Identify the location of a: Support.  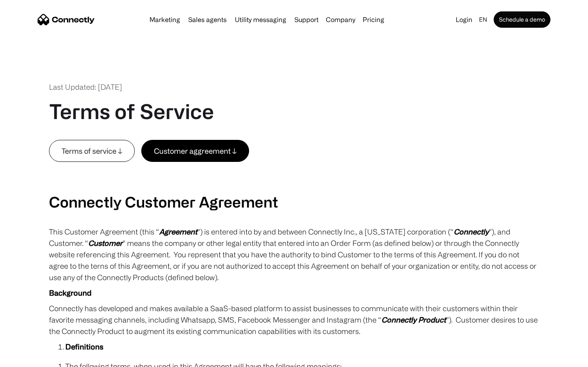
(306, 19).